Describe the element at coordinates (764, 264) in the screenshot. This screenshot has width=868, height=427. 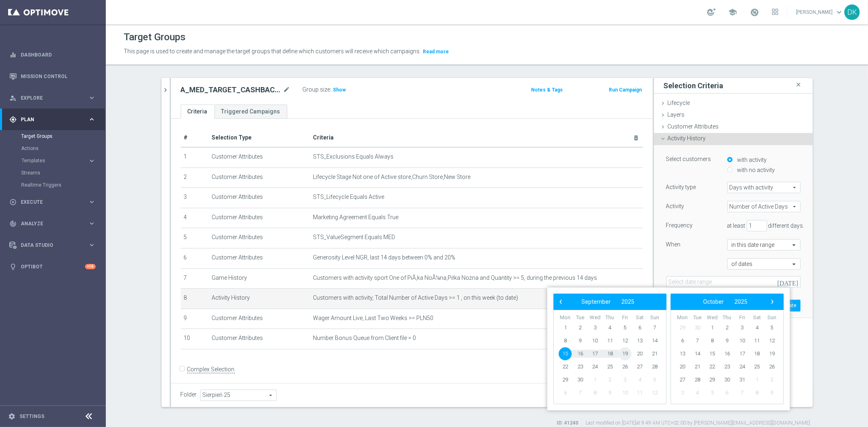
I see `ng-select: of dates` at that location.